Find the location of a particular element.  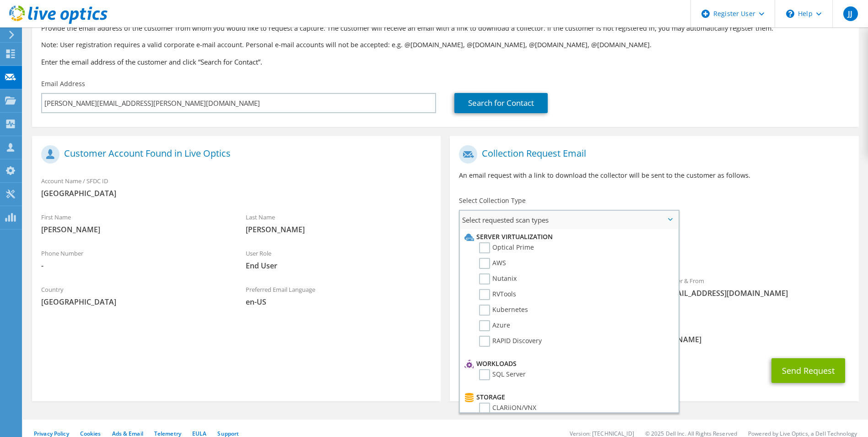

div: Requested Collections is located at coordinates (654, 250).